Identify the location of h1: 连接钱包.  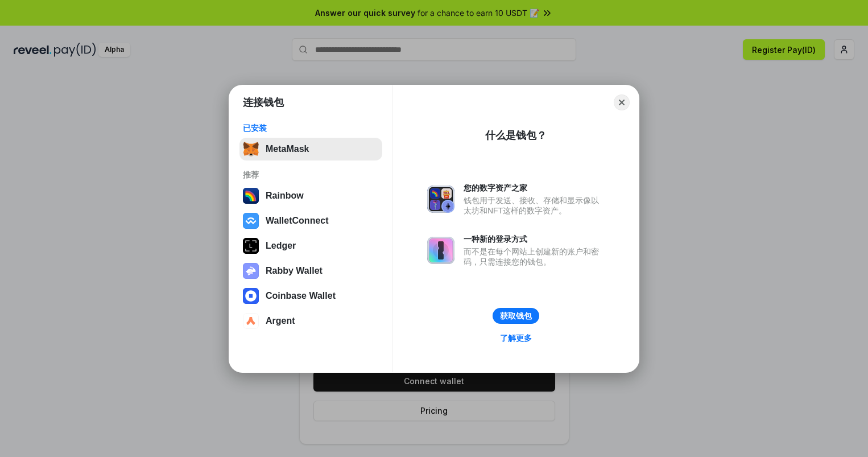
(264, 102).